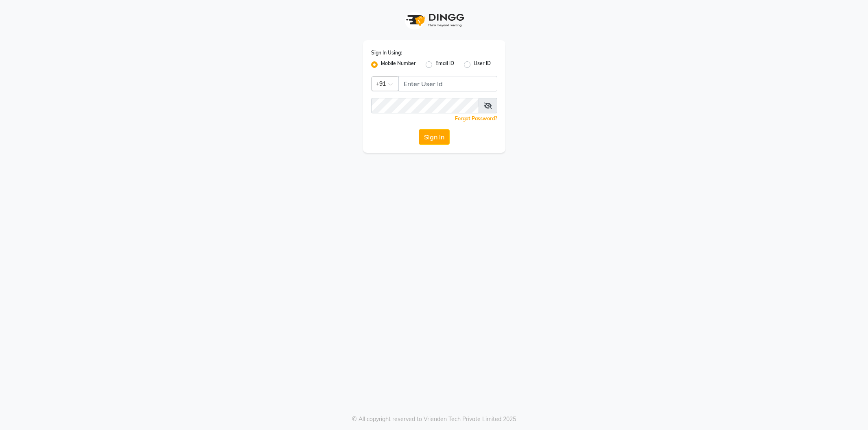 The image size is (868, 430). I want to click on img: logo1.svg, so click(434, 20).